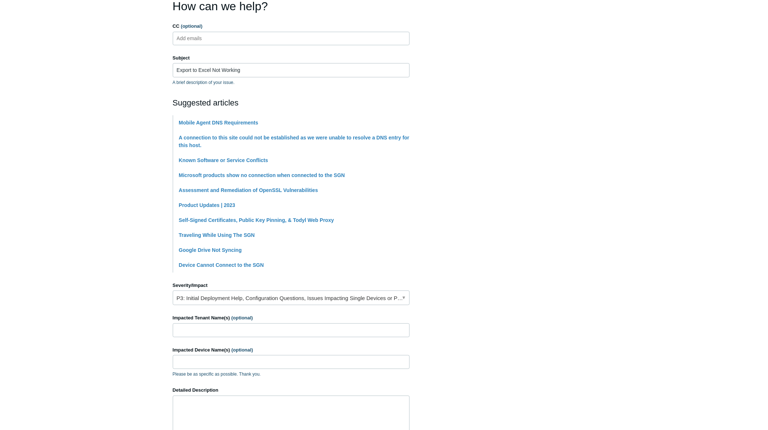  I want to click on p: Please be as specific as possible. Thank you., so click(291, 374).